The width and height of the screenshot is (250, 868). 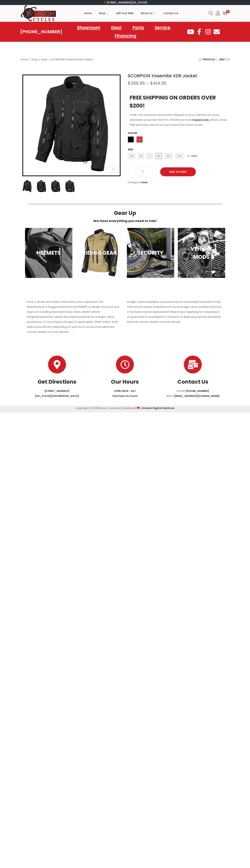 I want to click on nav: Menu, so click(x=125, y=32).